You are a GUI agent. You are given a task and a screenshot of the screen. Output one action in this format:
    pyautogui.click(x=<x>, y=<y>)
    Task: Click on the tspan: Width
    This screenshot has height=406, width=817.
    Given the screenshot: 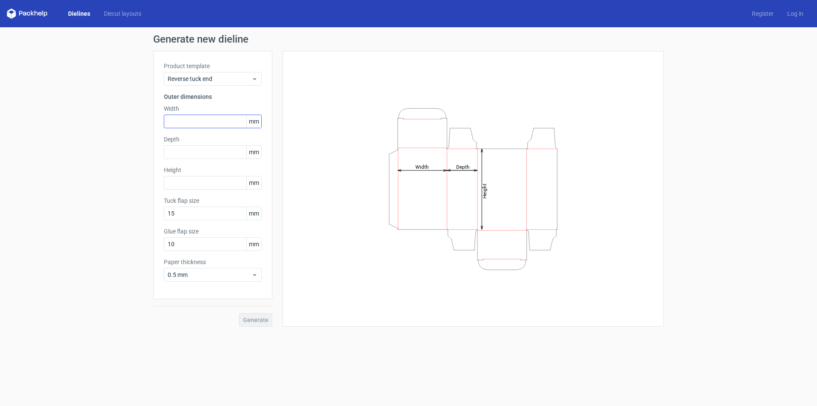 What is the action you would take?
    pyautogui.click(x=422, y=166)
    